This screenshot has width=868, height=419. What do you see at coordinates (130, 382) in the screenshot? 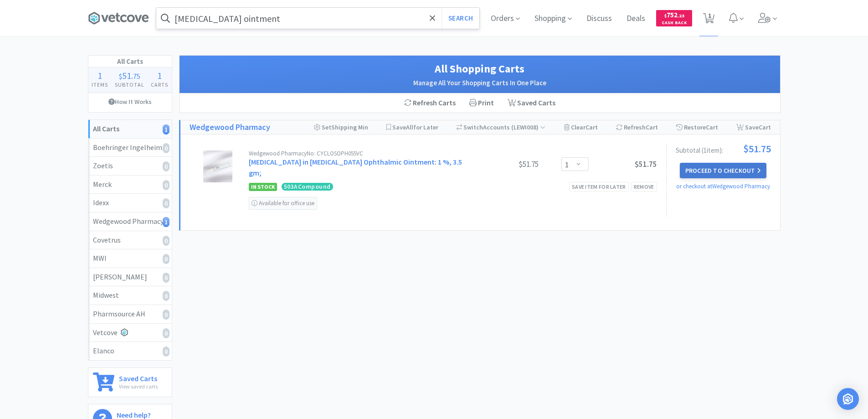
I see `a: Saved CartsView saved carts` at bounding box center [130, 382].